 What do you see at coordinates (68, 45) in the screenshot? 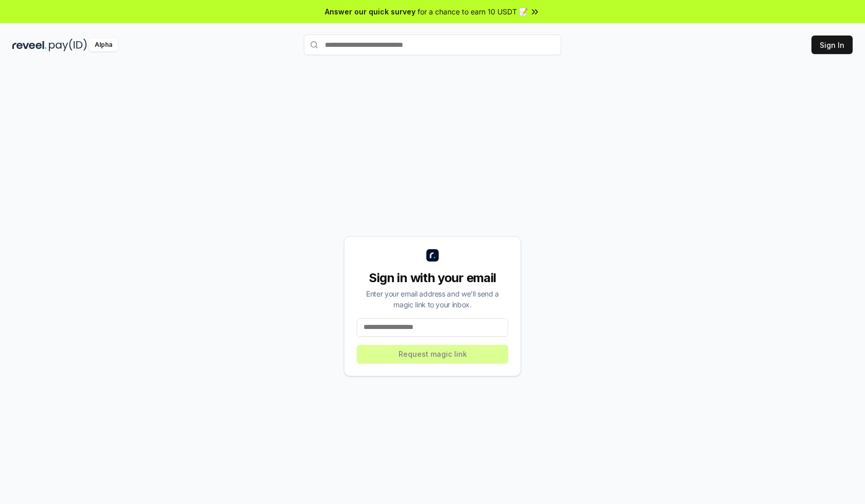
I see `img: pay_id` at bounding box center [68, 45].